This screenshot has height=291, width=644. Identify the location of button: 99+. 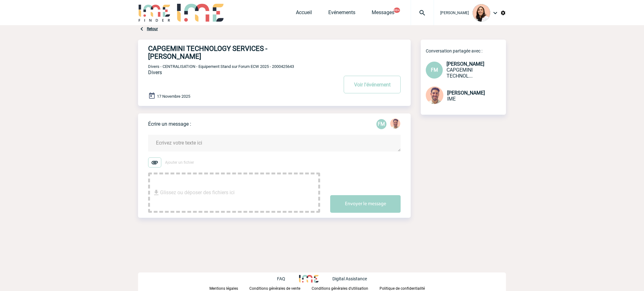
(397, 10).